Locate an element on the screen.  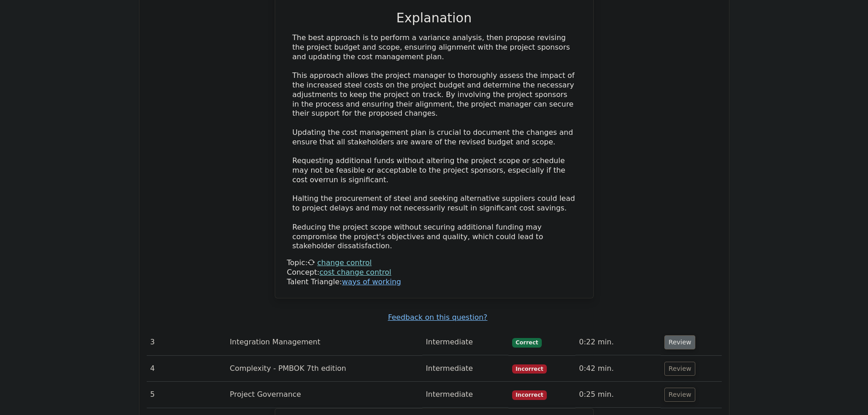
td: 3 is located at coordinates (186, 343).